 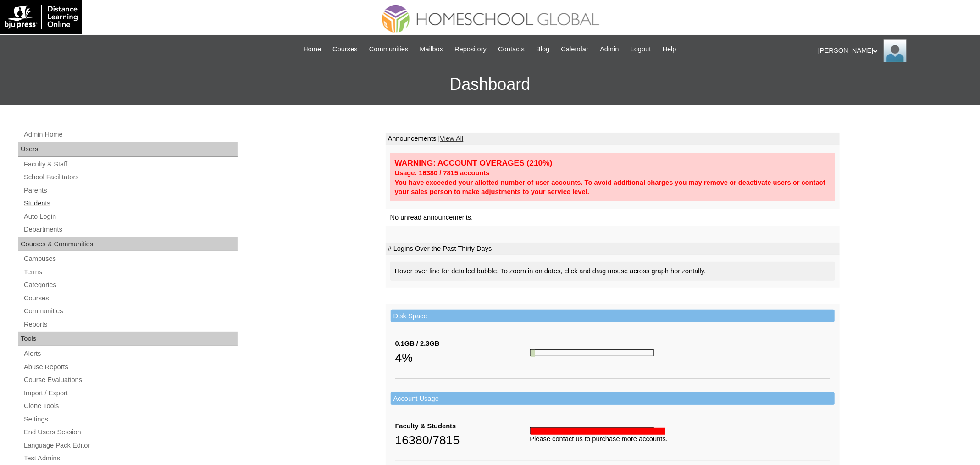 I want to click on div: Hover over line for detailed bubble. To zoom in on dates, click and drag mouse across graph horiz..., so click(x=612, y=271).